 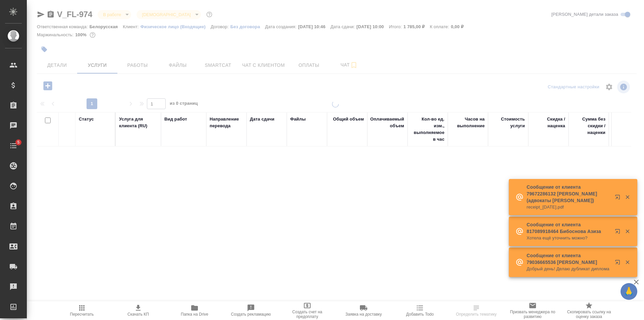 What do you see at coordinates (568, 228) in the screenshot?
I see `p: Сообщение от клиента 817089918464 Бибоснова Азиза` at bounding box center [568, 228].